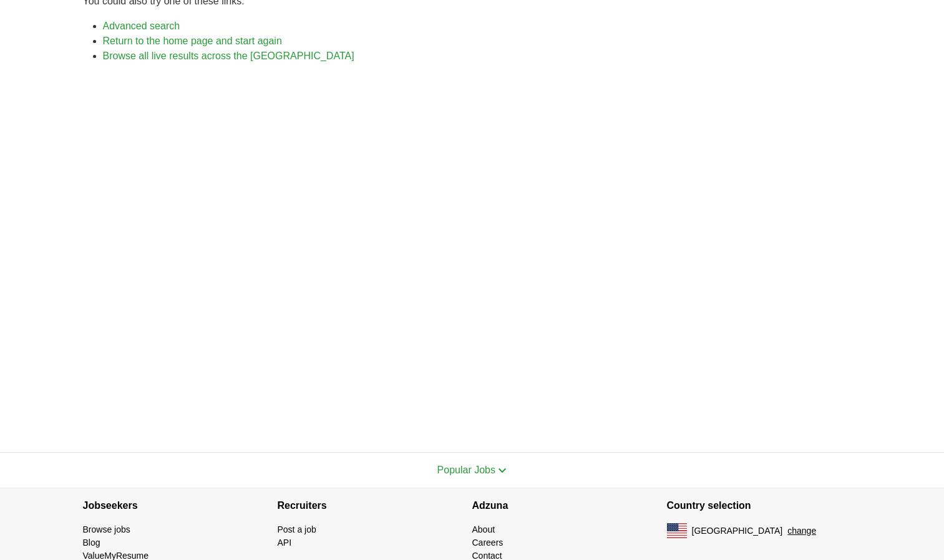 Image resolution: width=944 pixels, height=560 pixels. I want to click on a: Post a job, so click(297, 530).